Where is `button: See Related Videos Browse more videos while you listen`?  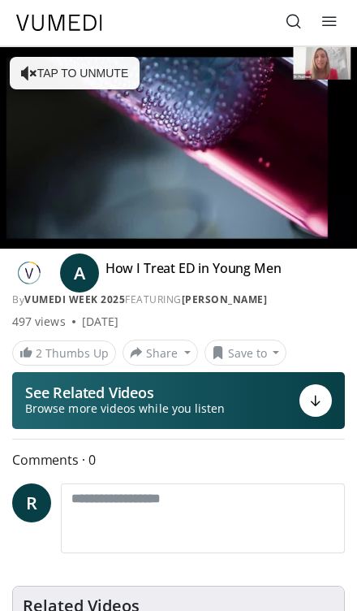
button: See Related Videos Browse more videos while you listen is located at coordinates (179, 400).